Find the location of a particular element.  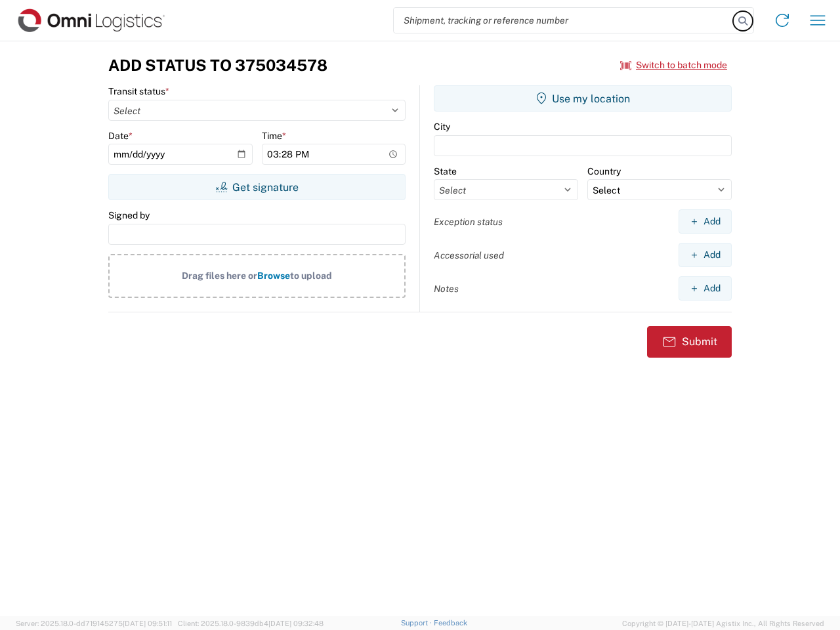

label: Notes is located at coordinates (447, 289).